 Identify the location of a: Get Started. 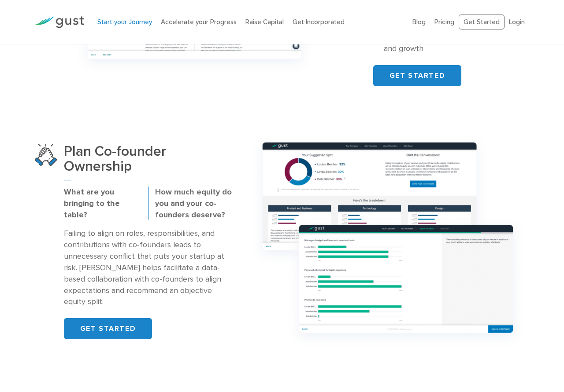
(482, 22).